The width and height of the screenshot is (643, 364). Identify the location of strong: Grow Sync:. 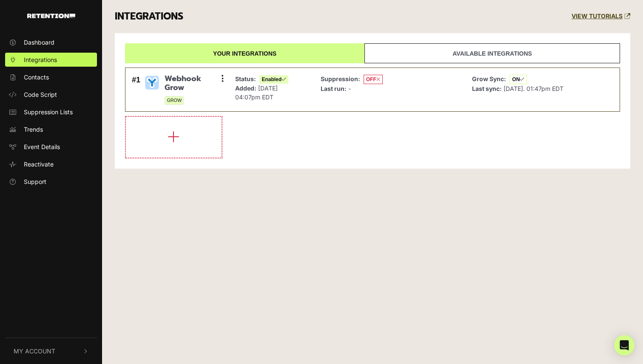
(489, 79).